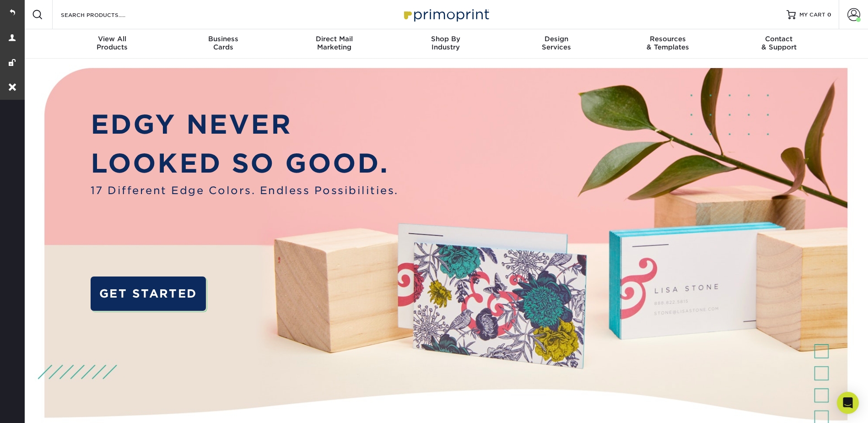  What do you see at coordinates (223, 43) in the screenshot?
I see `div: Cards` at bounding box center [223, 43].